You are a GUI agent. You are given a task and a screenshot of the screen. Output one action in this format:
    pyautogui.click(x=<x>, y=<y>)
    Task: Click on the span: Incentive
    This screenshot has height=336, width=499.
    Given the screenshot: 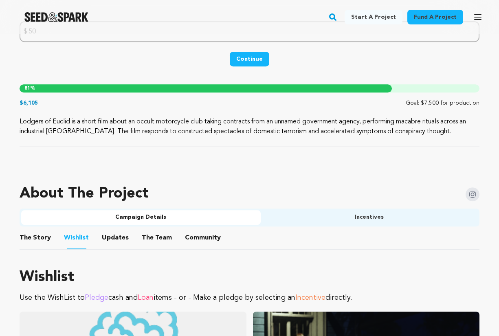 What is the action you would take?
    pyautogui.click(x=311, y=298)
    